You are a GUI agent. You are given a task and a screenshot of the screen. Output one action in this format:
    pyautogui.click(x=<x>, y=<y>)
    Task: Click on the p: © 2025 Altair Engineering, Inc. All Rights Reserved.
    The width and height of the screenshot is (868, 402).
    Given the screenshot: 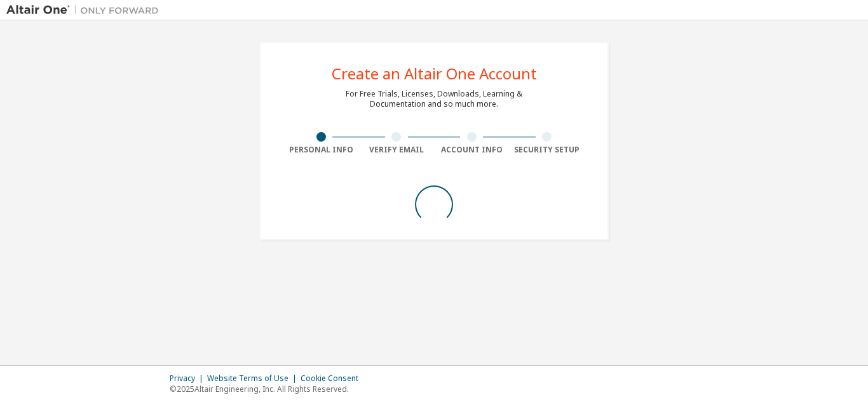 What is the action you would take?
    pyautogui.click(x=268, y=388)
    